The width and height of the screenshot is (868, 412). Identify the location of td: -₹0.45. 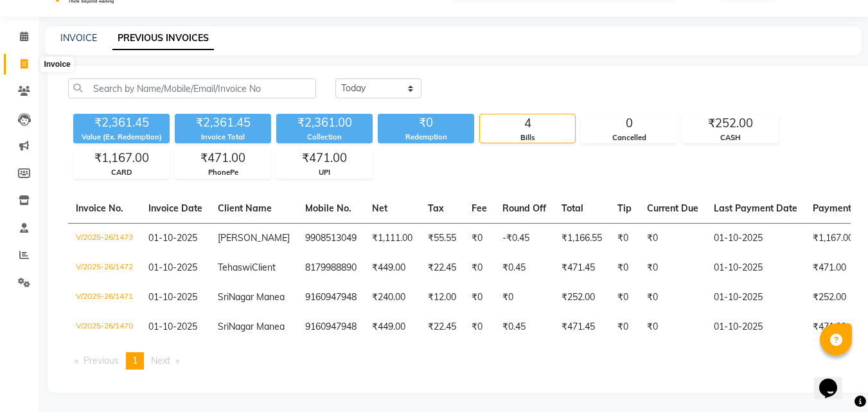
(524, 238).